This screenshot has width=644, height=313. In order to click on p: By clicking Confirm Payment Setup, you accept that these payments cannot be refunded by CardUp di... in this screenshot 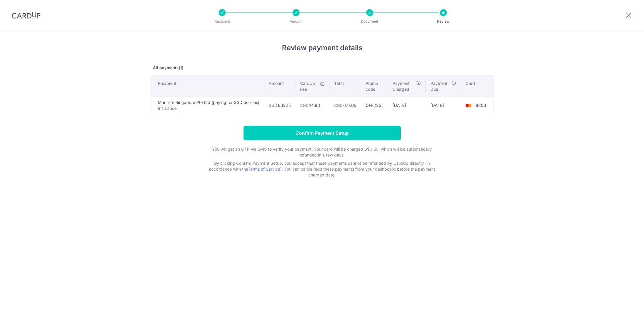, I will do `click(322, 169)`.